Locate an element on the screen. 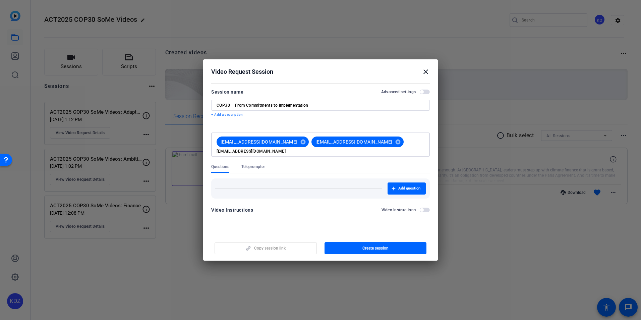  span: Teleprompter is located at coordinates (253, 167).